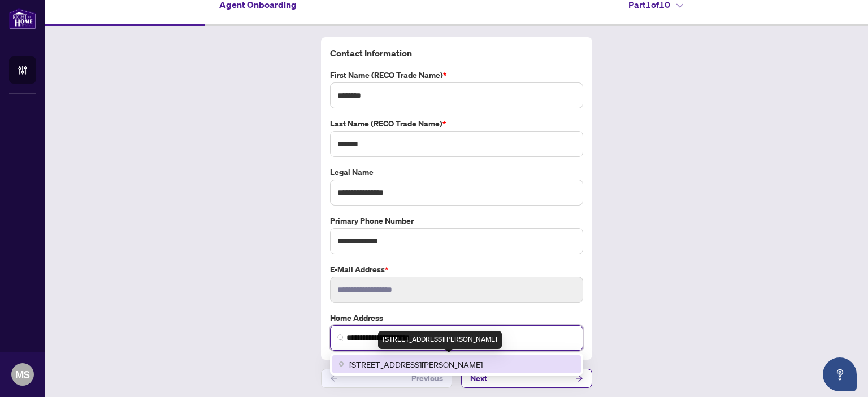 The image size is (868, 397). What do you see at coordinates (341, 338) in the screenshot?
I see `img: search_icon` at bounding box center [341, 338].